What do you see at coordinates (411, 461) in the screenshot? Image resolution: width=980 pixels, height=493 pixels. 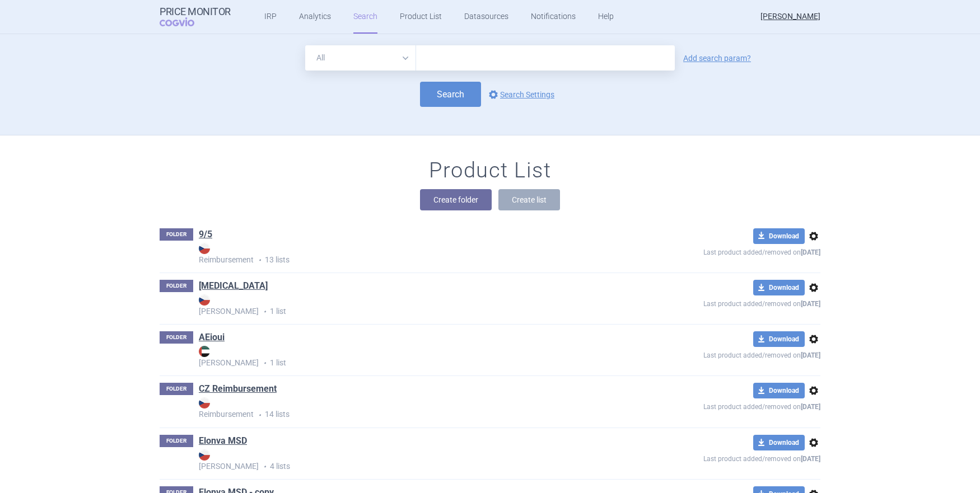 I see `p: 4 lists` at bounding box center [411, 461].